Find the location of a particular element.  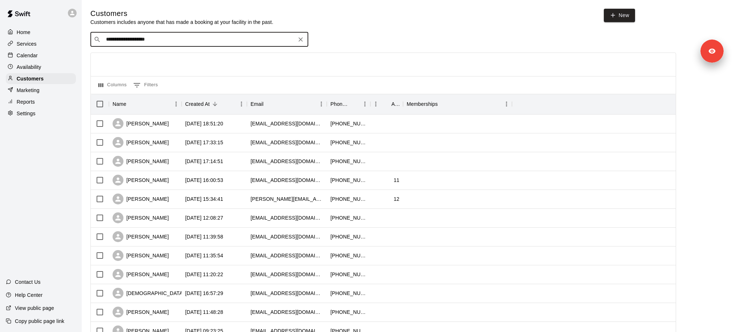

div: mlrivera24@hotmail.com is located at coordinates (287, 256).